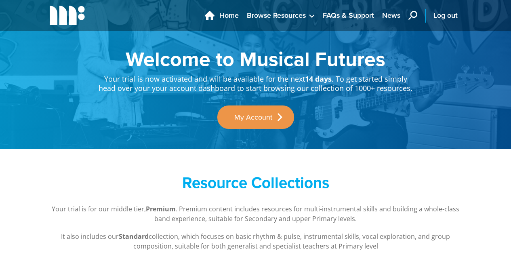  What do you see at coordinates (348, 15) in the screenshot?
I see `span: FAQs & Support` at bounding box center [348, 15].